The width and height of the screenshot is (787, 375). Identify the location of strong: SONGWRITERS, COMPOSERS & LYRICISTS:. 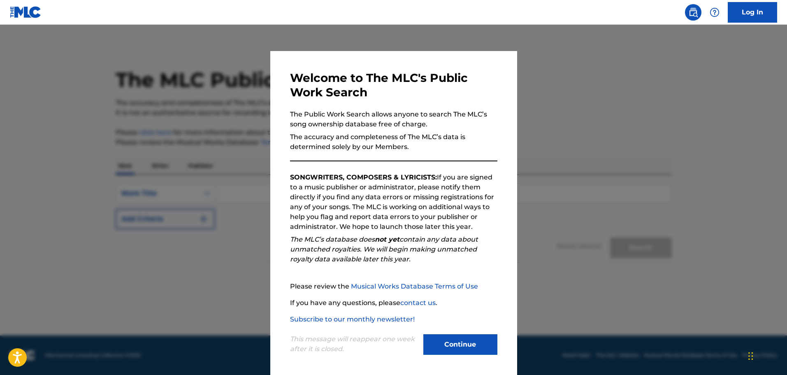
(363, 177).